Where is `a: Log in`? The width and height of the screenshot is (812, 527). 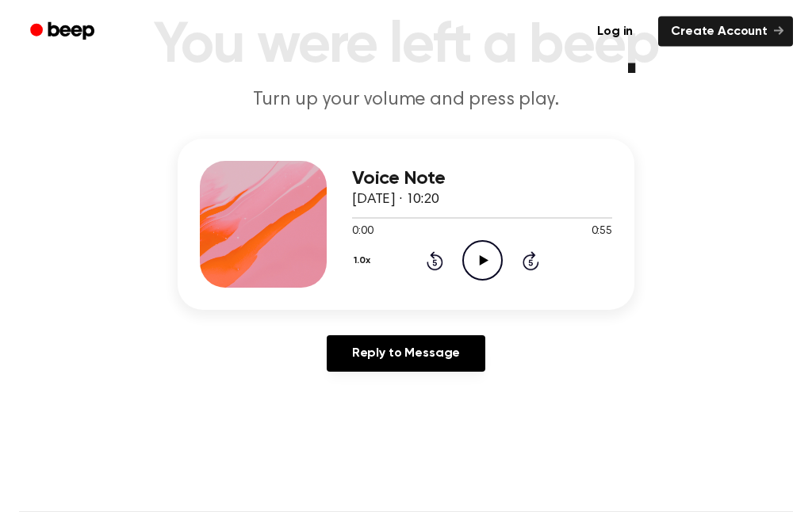
a: Log in is located at coordinates (614, 31).